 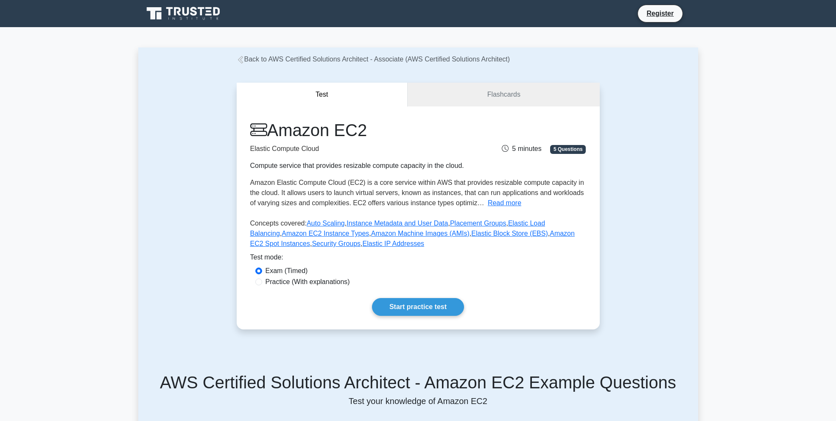 I want to click on div: Compute service that provides resizable compute capacity in the cloud., so click(x=361, y=166).